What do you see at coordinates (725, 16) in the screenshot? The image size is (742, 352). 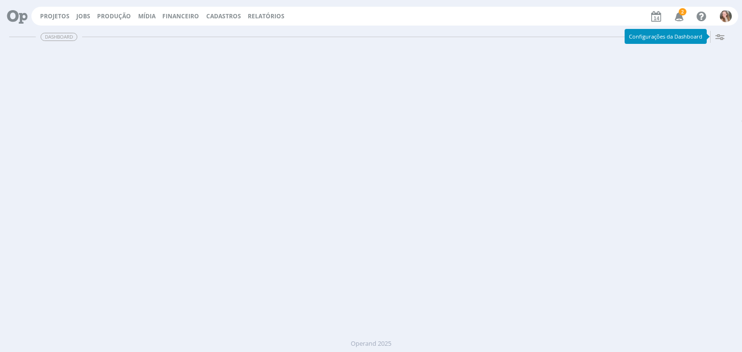 I see `button: G` at bounding box center [725, 16].